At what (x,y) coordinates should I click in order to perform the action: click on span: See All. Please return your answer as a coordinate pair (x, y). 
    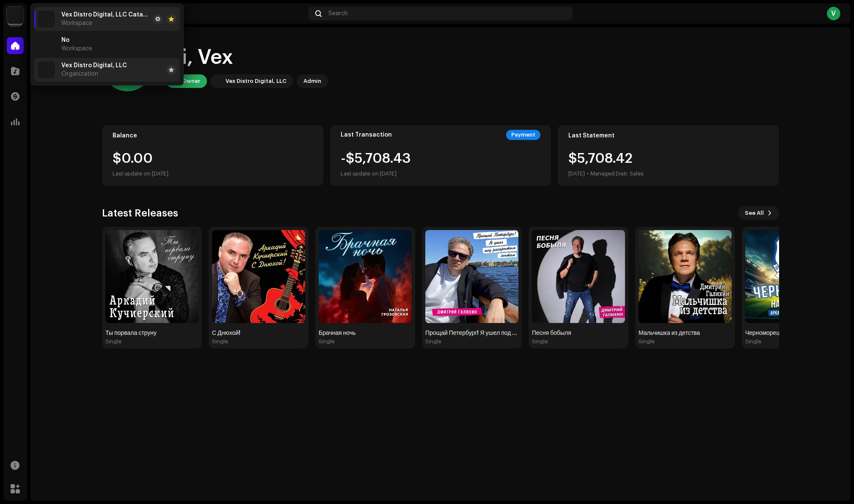
    Looking at the image, I should click on (754, 214).